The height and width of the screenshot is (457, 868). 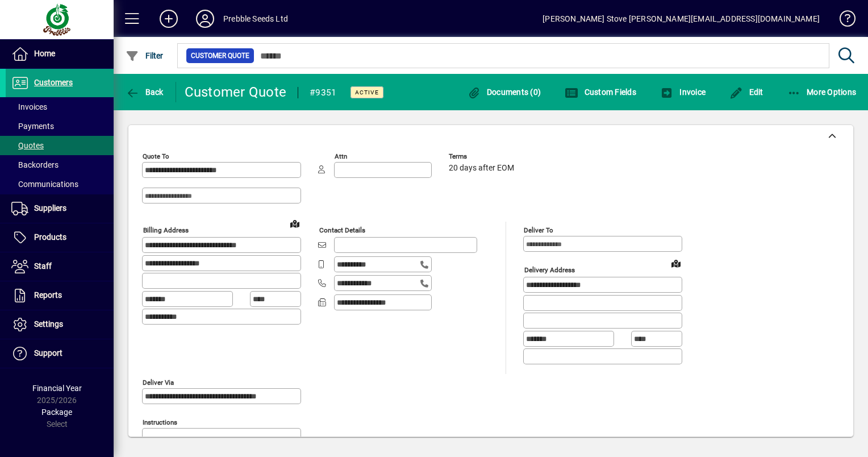 I want to click on span: More Options, so click(x=822, y=92).